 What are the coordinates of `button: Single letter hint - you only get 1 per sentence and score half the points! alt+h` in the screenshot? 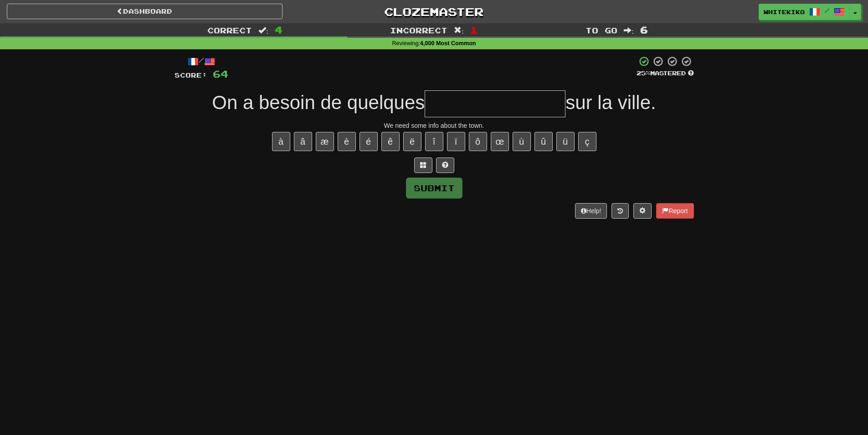 It's located at (445, 165).